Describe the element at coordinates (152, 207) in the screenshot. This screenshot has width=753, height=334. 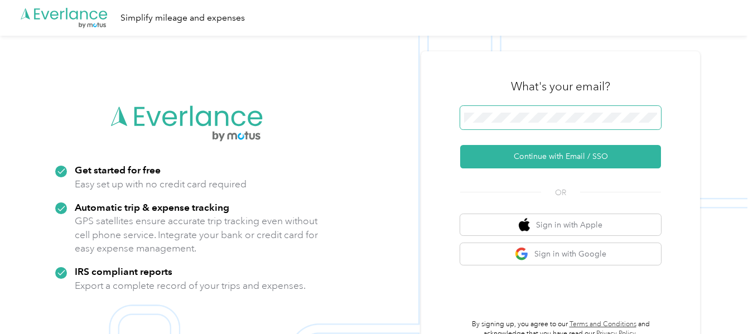
I see `strong: Automatic trip & expense tracking` at that location.